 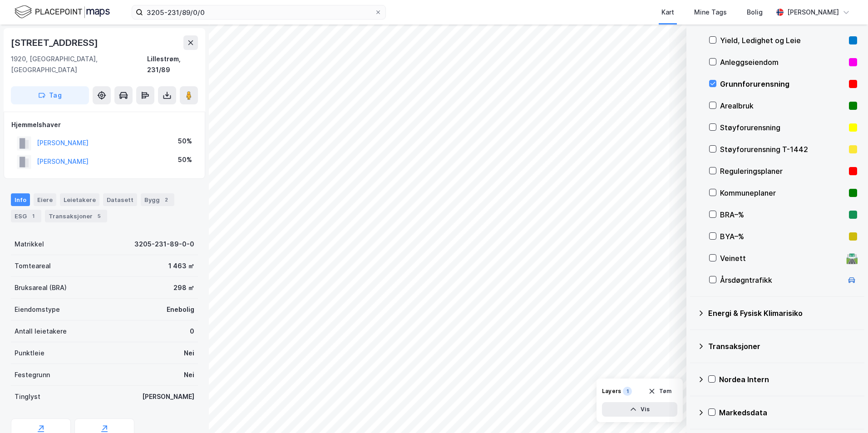 I want to click on div: Energi & Fysisk Klimarisiko, so click(x=783, y=313).